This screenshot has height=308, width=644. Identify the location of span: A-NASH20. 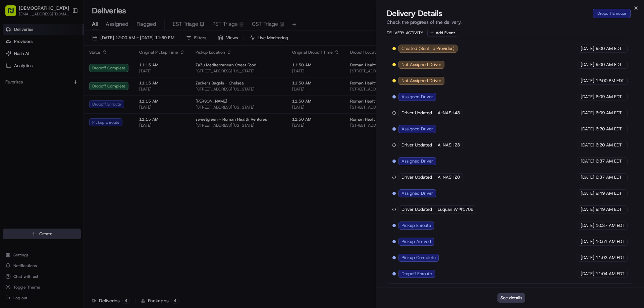
(449, 178).